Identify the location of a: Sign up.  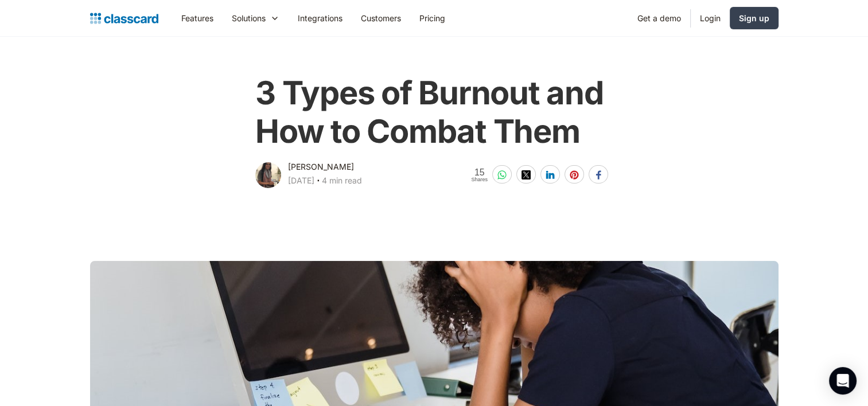
(753, 18).